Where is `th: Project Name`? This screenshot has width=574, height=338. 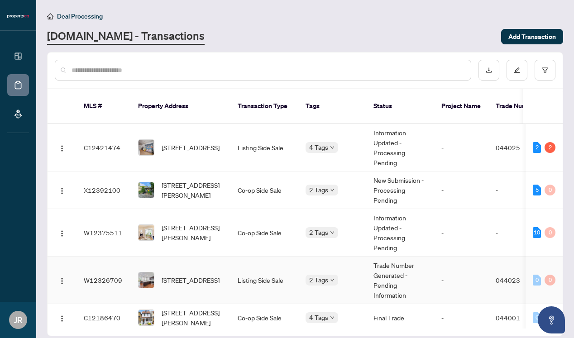
th: Project Name is located at coordinates (461, 106).